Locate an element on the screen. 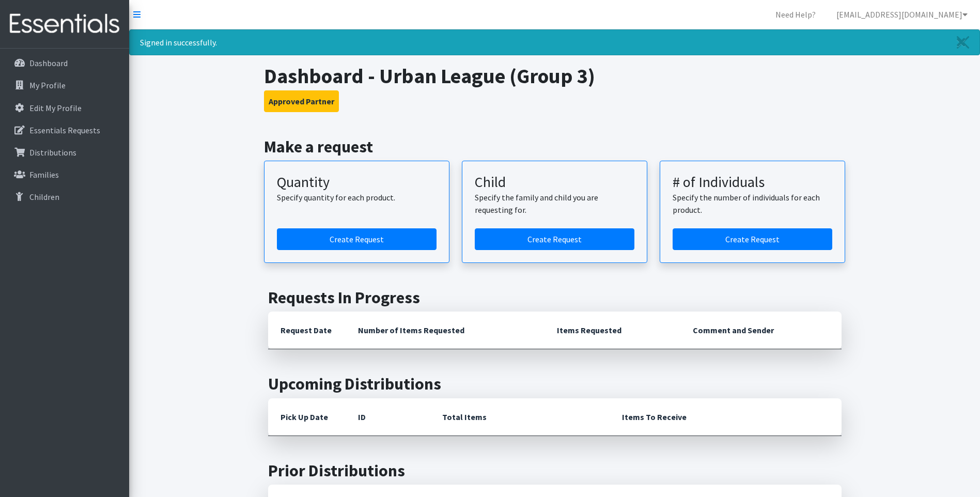 Image resolution: width=980 pixels, height=497 pixels. th: Total Items is located at coordinates (520, 417).